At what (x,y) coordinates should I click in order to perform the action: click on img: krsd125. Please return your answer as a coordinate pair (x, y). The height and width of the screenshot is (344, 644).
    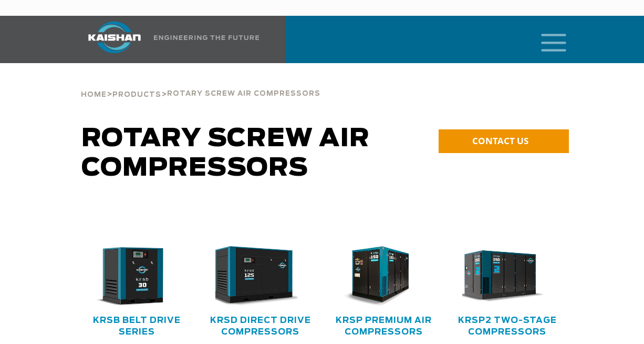
    Looking at the image, I should click on (252, 276).